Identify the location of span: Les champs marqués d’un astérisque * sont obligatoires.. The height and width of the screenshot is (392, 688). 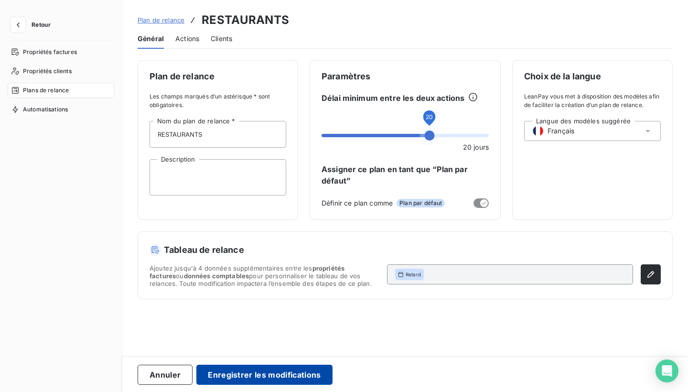
(218, 101).